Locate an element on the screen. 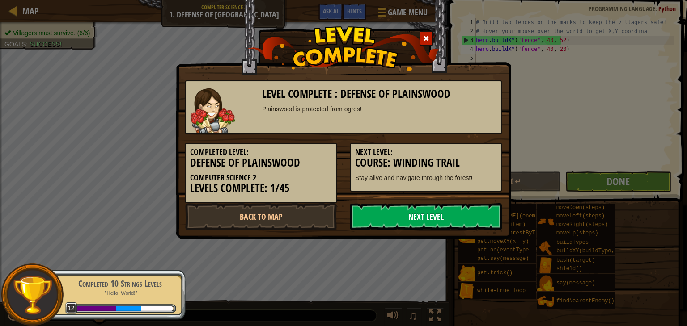 This screenshot has width=687, height=326. h3: Defense of Plainswood is located at coordinates (261, 163).